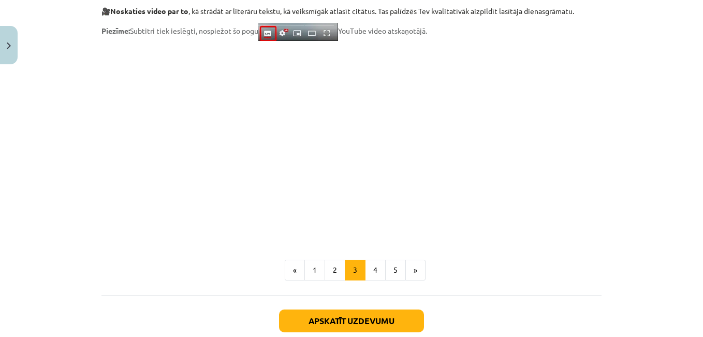  What do you see at coordinates (9, 46) in the screenshot?
I see `img: icon-close-lesson-0947bae3869378f0d4975bcd49f059093ad1ed9edebbc8119c70593378902aed.svg` at bounding box center [9, 46].